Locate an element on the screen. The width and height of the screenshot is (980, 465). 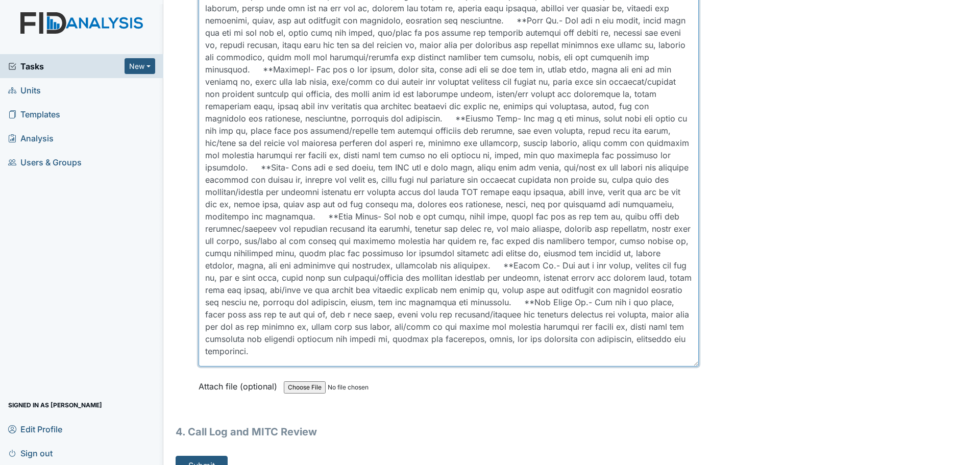
span: Analysis is located at coordinates (31, 138).